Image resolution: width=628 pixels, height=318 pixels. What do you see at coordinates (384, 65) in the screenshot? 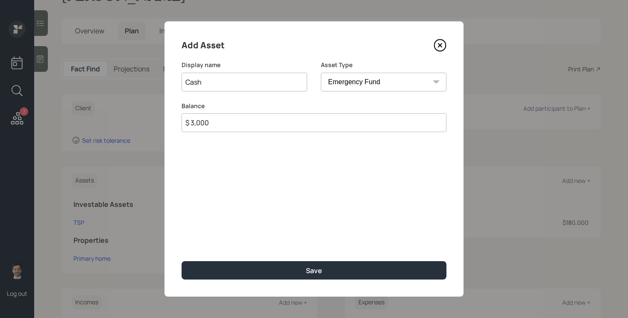
I see `label: Asset Type` at bounding box center [384, 65].